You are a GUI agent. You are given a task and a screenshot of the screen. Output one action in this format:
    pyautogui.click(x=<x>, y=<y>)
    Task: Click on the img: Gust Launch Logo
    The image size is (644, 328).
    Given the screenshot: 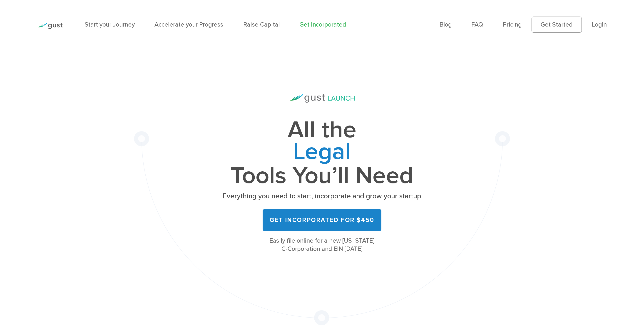 What is the action you would take?
    pyautogui.click(x=322, y=98)
    